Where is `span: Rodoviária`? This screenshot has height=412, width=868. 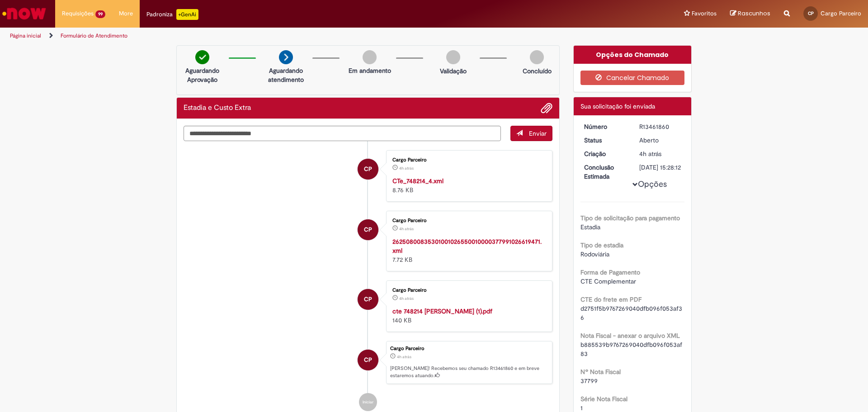
span: Rodoviária is located at coordinates (595, 254).